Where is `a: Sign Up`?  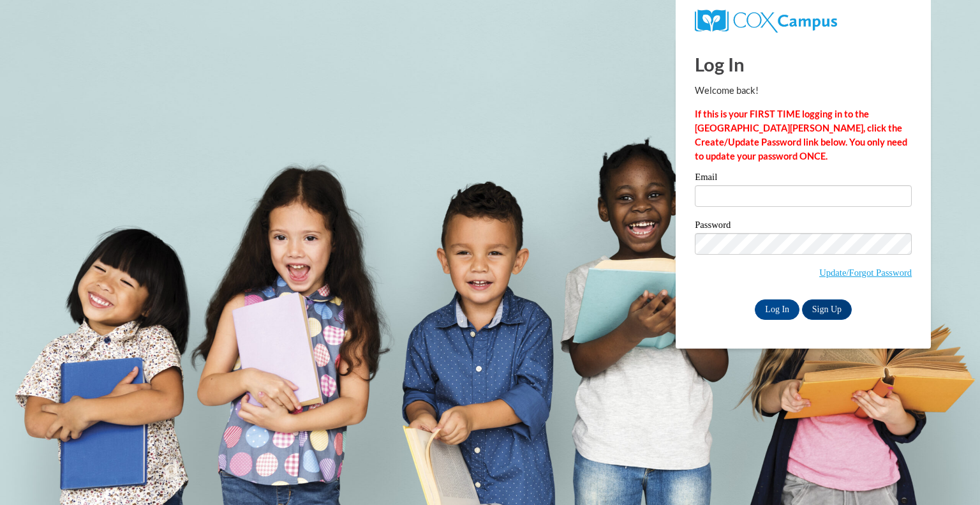
a: Sign Up is located at coordinates (827, 310).